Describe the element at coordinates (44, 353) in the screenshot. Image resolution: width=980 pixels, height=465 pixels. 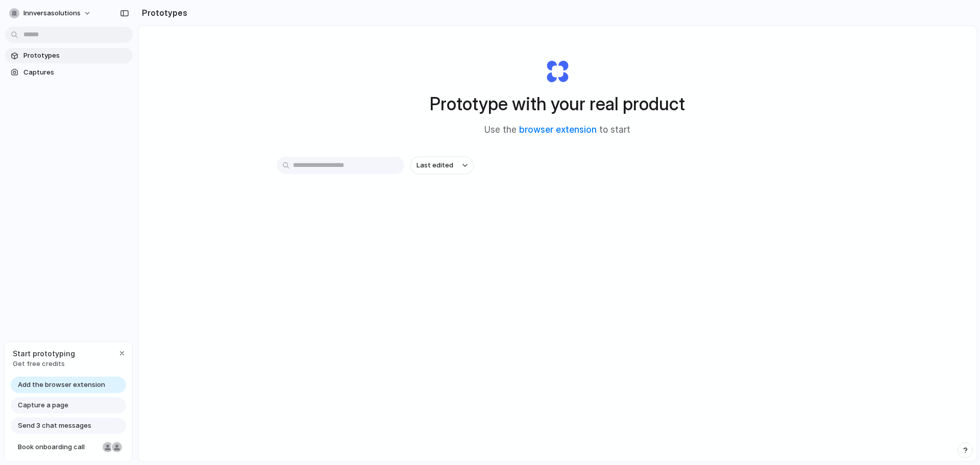
I see `span: Start prototyping` at that location.